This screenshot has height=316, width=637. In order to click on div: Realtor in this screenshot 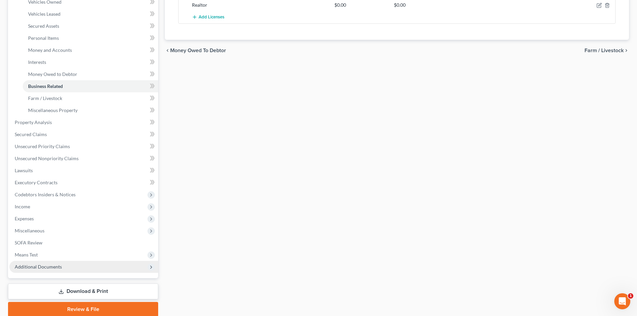, I will do `click(260, 5)`.